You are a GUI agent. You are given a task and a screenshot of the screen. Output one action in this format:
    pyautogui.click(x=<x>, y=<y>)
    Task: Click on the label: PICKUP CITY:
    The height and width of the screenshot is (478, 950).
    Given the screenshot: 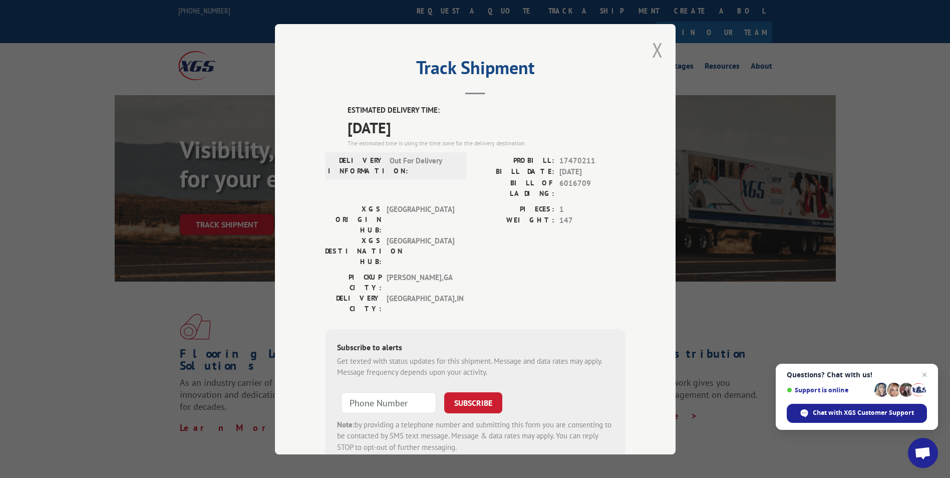 What is the action you would take?
    pyautogui.click(x=353, y=282)
    